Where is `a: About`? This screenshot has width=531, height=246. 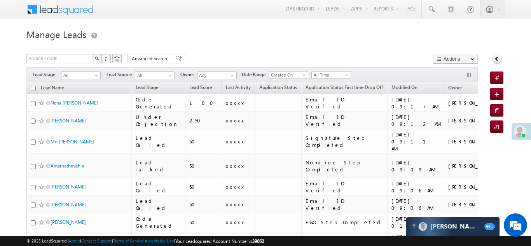
a: About is located at coordinates (74, 240).